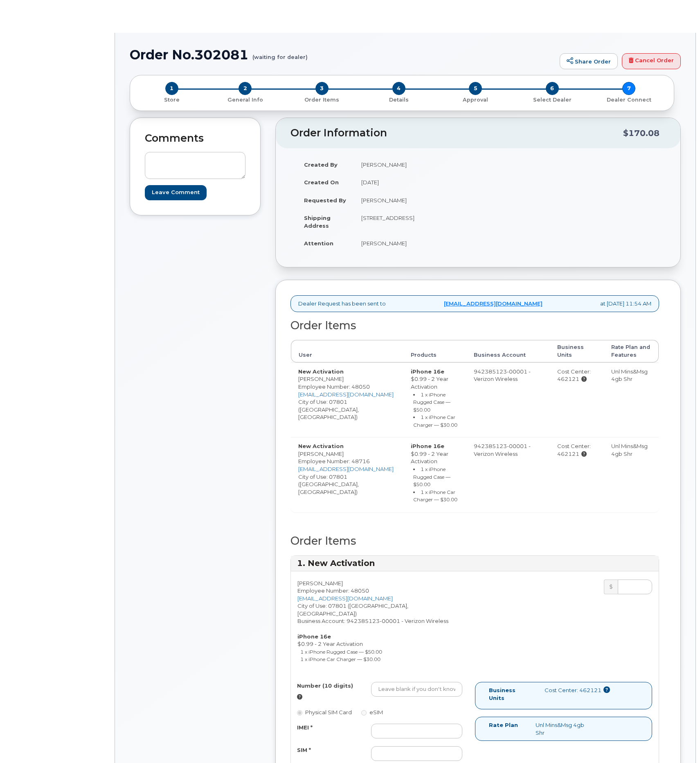  Describe the element at coordinates (399, 99) in the screenshot. I see `a: 4 Details` at that location.